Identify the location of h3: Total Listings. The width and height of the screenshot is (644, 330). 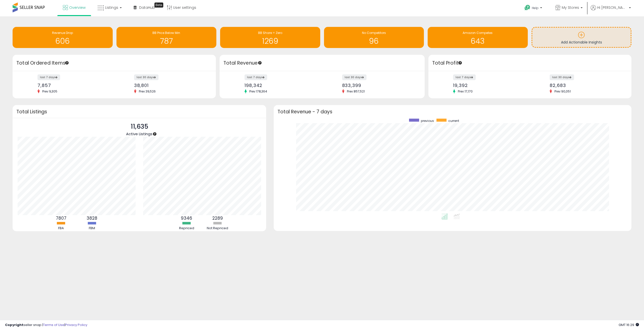
(139, 112).